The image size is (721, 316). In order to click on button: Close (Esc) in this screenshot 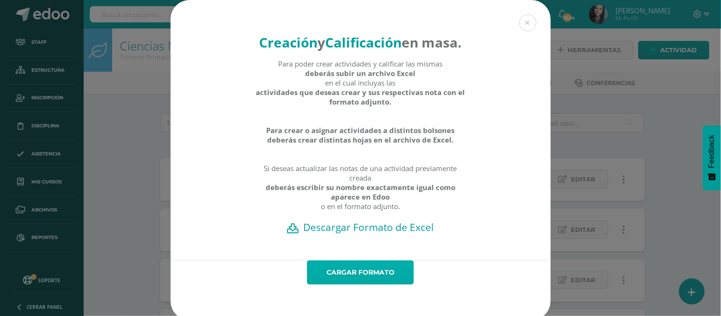, I will do `click(528, 23)`.